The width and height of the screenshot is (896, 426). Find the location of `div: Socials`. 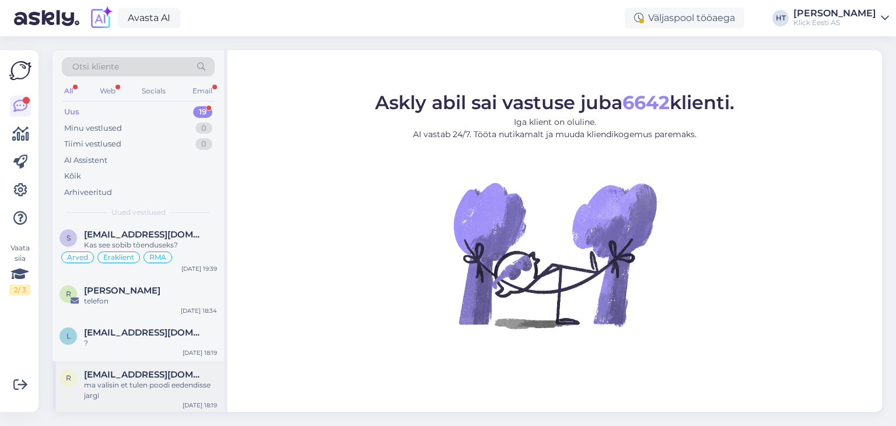

div: Socials is located at coordinates (153, 91).